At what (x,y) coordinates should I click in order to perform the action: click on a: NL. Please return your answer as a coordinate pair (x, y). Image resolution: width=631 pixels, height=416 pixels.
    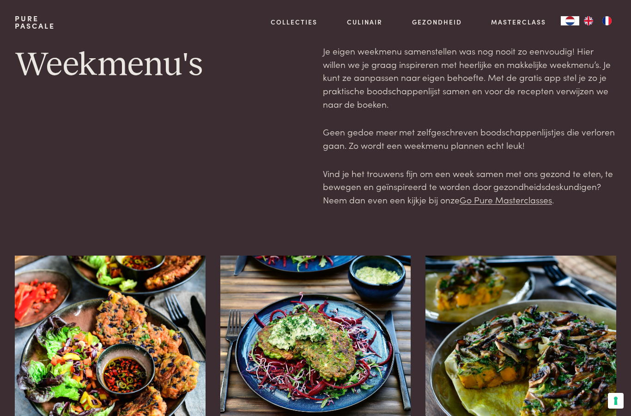
    Looking at the image, I should click on (570, 21).